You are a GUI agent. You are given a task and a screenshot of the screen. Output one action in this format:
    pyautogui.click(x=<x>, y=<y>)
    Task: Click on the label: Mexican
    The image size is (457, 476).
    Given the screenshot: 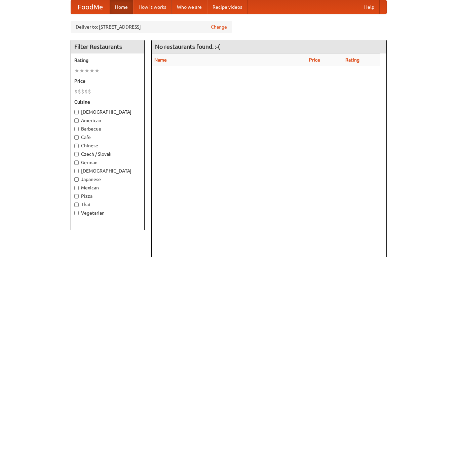 What is the action you would take?
    pyautogui.click(x=107, y=188)
    